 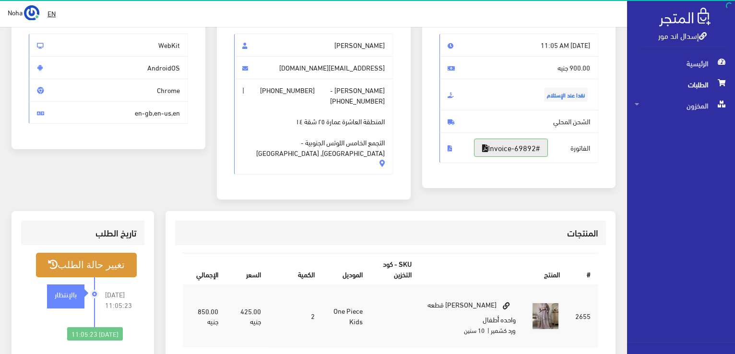 What do you see at coordinates (108, 90) in the screenshot?
I see `span: Chrome` at bounding box center [108, 90].